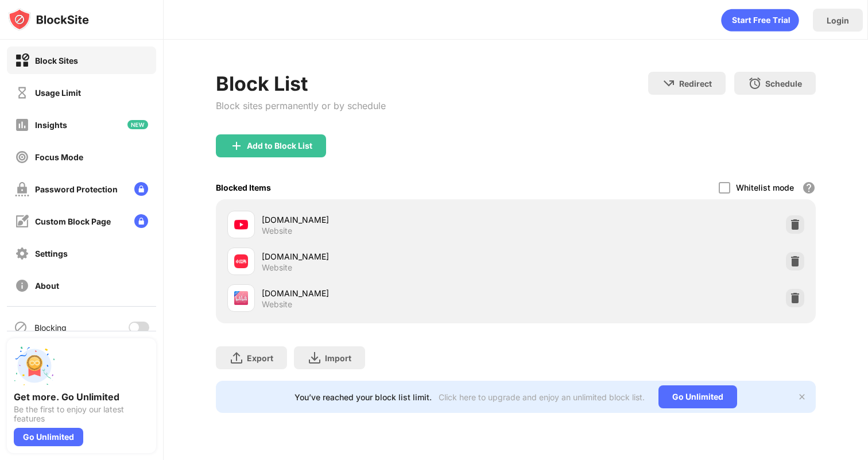  Describe the element at coordinates (51, 124) in the screenshot. I see `div: Insights` at that location.